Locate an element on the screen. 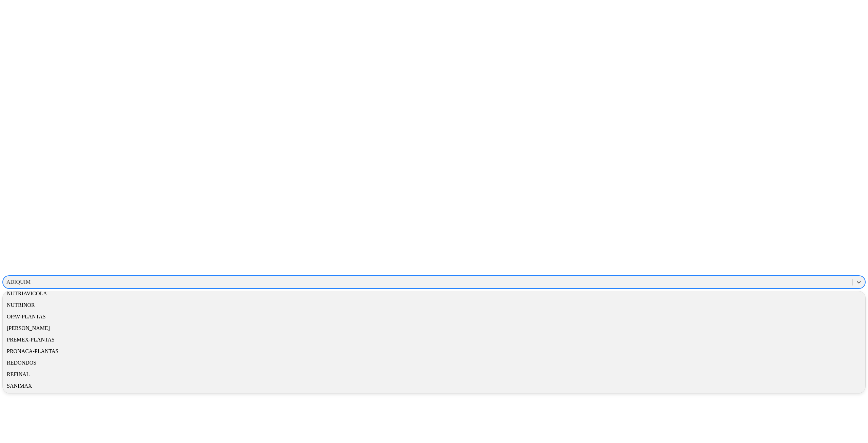  div: SANIMAX is located at coordinates (434, 386).